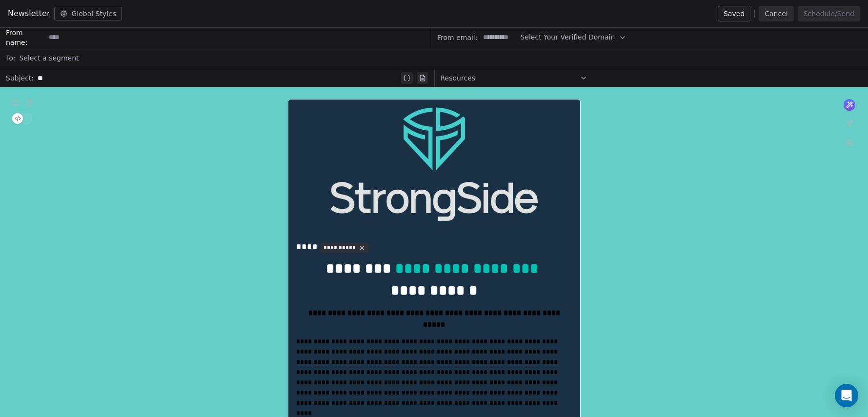 The image size is (868, 417). I want to click on button: Global Styles, so click(88, 14).